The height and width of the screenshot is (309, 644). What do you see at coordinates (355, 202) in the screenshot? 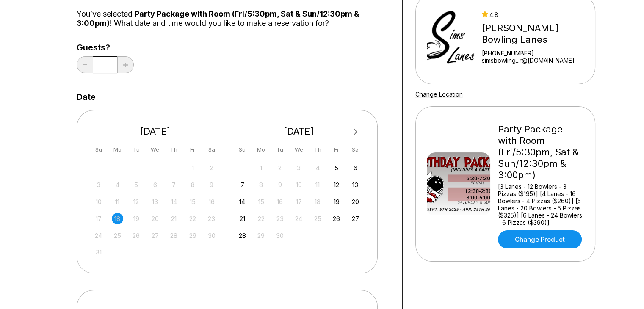
I see `div: Choose Saturday, September 20th, 2025` at bounding box center [355, 202].